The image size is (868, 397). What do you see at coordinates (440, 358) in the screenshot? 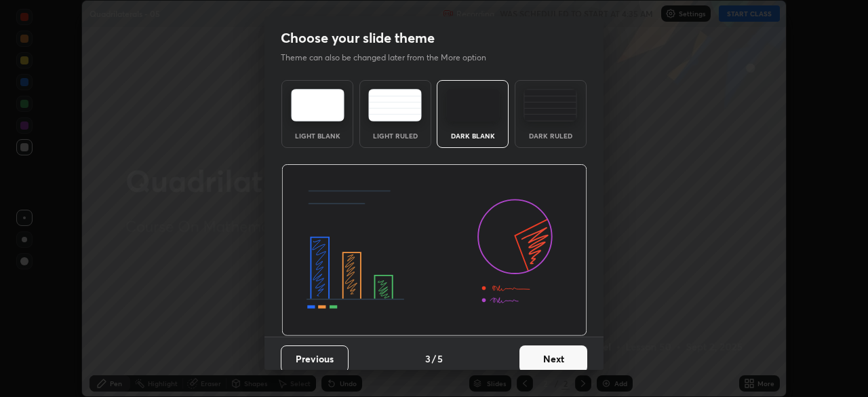
I see `h4: 5` at bounding box center [440, 358].